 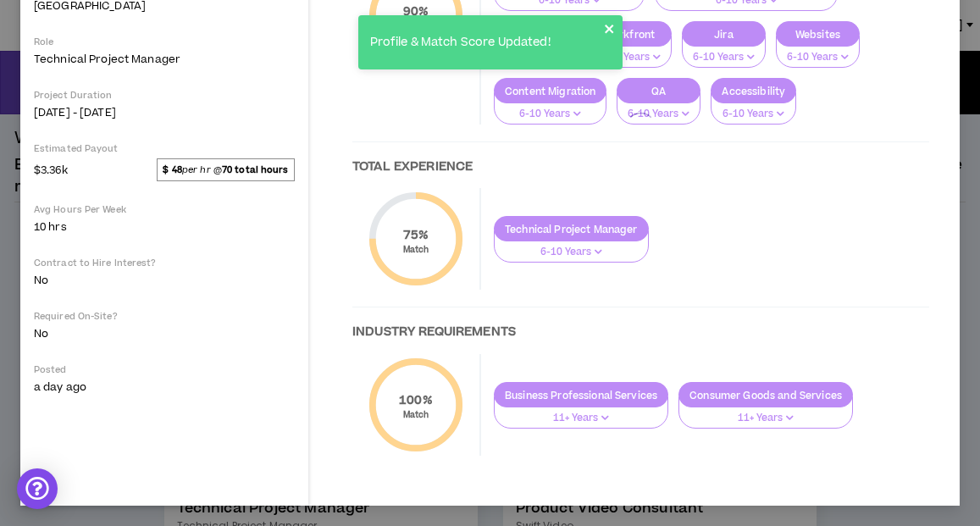 I want to click on div: Open Intercom Messenger, so click(x=37, y=489).